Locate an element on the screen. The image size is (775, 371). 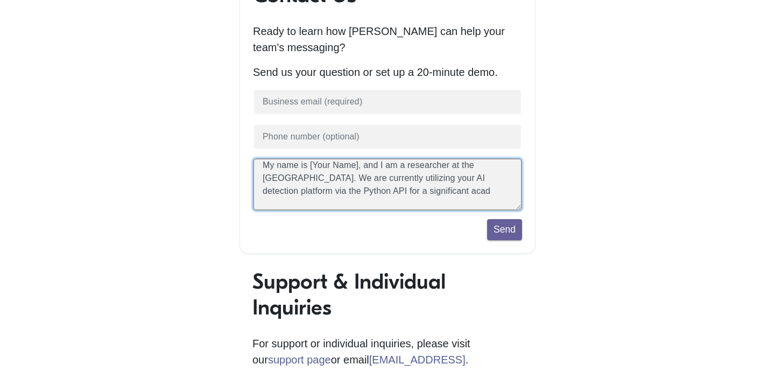
p: Send us your question or set up a 20-minute demo. is located at coordinates (387, 72).